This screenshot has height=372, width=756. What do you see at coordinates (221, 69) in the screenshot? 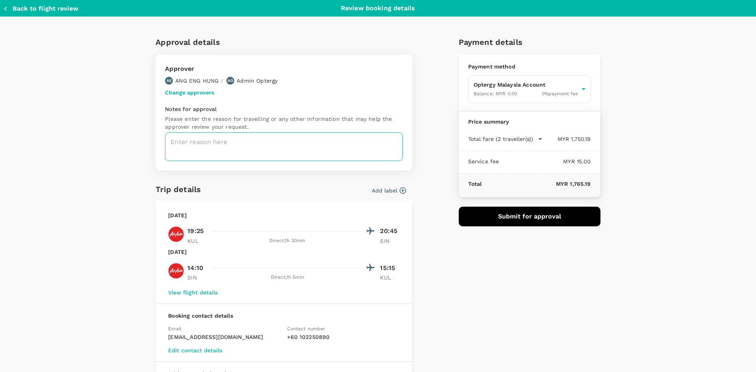
I see `p: Approver` at bounding box center [221, 69].